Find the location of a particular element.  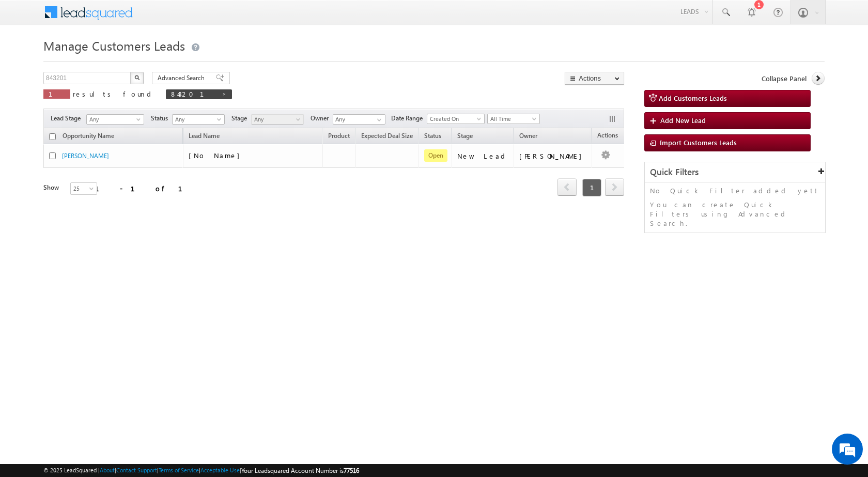

span: [No Name] is located at coordinates (216, 155).